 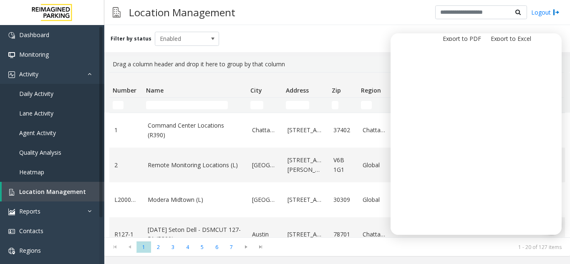 What do you see at coordinates (343, 165) in the screenshot?
I see `a: V6B 1G1` at bounding box center [343, 165].